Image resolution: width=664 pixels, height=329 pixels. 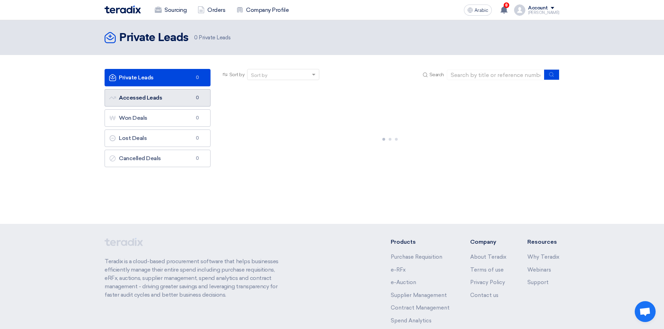 I want to click on a: Contract Management, so click(x=420, y=308).